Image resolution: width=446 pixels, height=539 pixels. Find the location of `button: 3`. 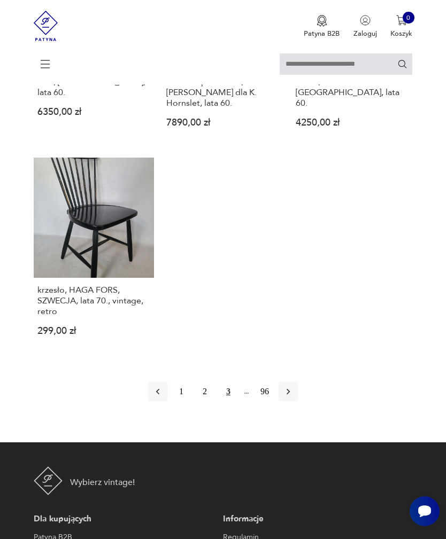

button: 3 is located at coordinates (228, 392).